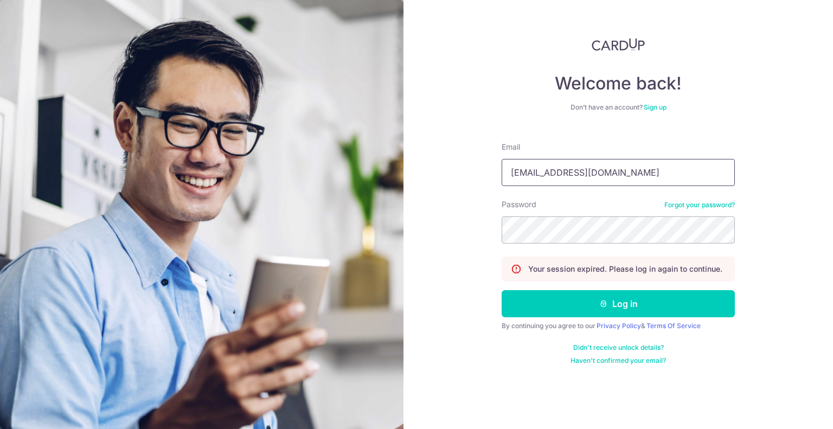 The height and width of the screenshot is (429, 833). What do you see at coordinates (619, 326) in the screenshot?
I see `div: By continuing you agree to our &` at bounding box center [619, 326].